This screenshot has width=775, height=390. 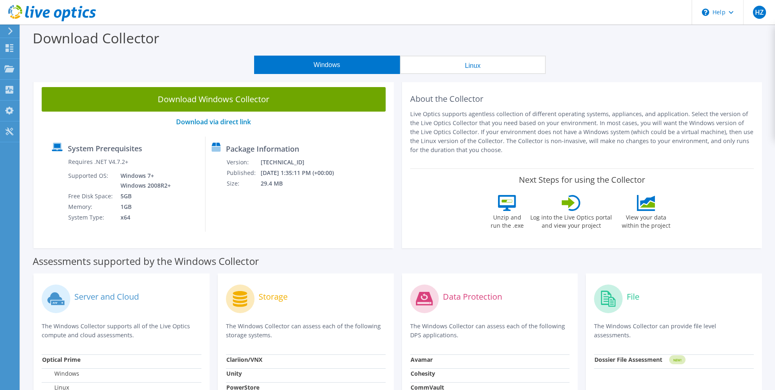 What do you see at coordinates (273, 297) in the screenshot?
I see `label: Storage` at bounding box center [273, 297].